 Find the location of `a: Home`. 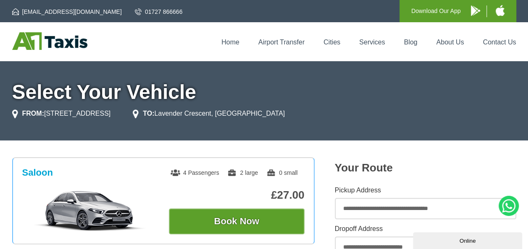

a: Home is located at coordinates (230, 42).